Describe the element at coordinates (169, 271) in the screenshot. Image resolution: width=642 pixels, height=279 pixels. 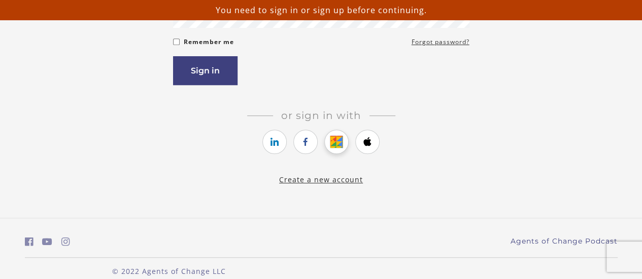
I see `p: © 2022 Agents of Change LLC` at that location.